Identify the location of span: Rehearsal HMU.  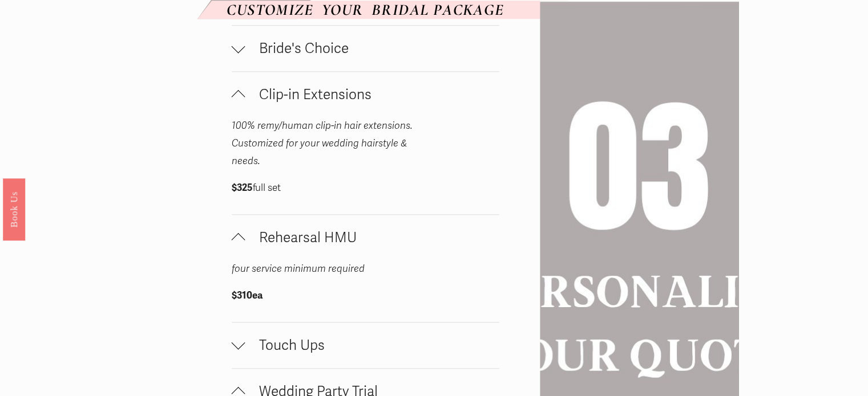
(372, 238).